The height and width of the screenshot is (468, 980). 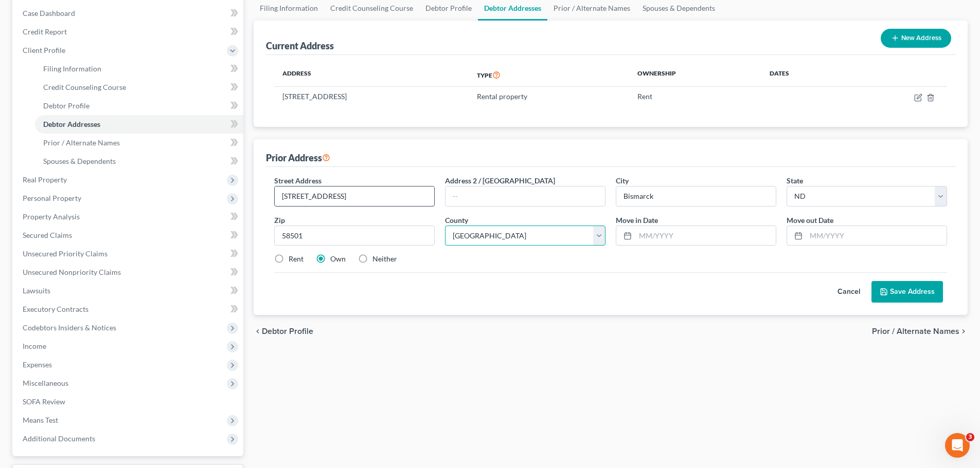 What do you see at coordinates (371, 75) in the screenshot?
I see `th: Address` at bounding box center [371, 75].